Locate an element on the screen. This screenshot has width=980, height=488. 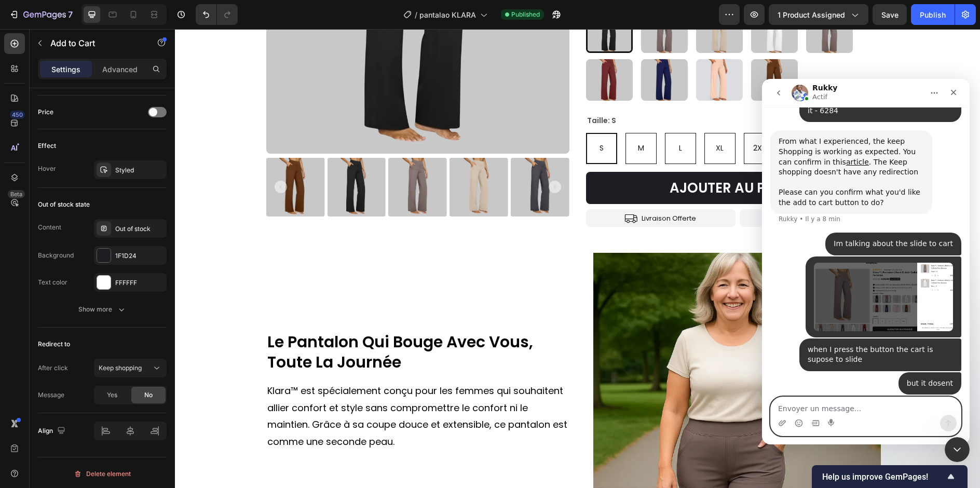
p: Settings is located at coordinates (66, 69).